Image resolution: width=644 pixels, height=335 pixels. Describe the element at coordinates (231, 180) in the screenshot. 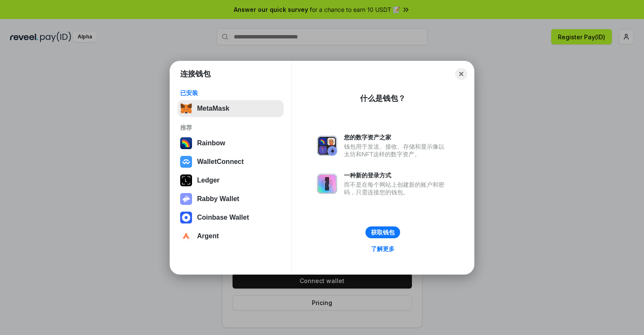

I see `button: Ledger` at that location.